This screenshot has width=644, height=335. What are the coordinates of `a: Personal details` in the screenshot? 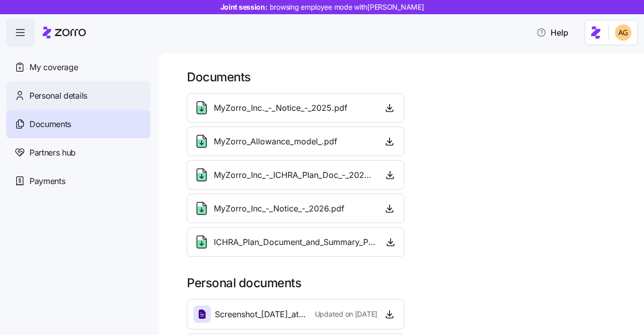 It's located at (78, 96).